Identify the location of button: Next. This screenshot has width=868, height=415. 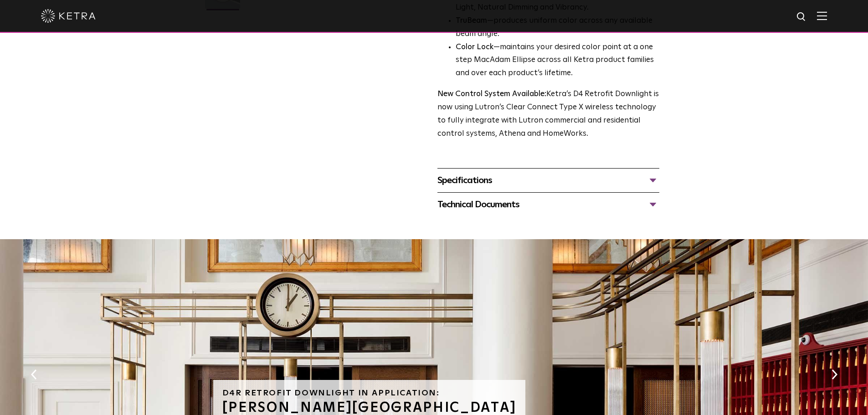
(835, 374).